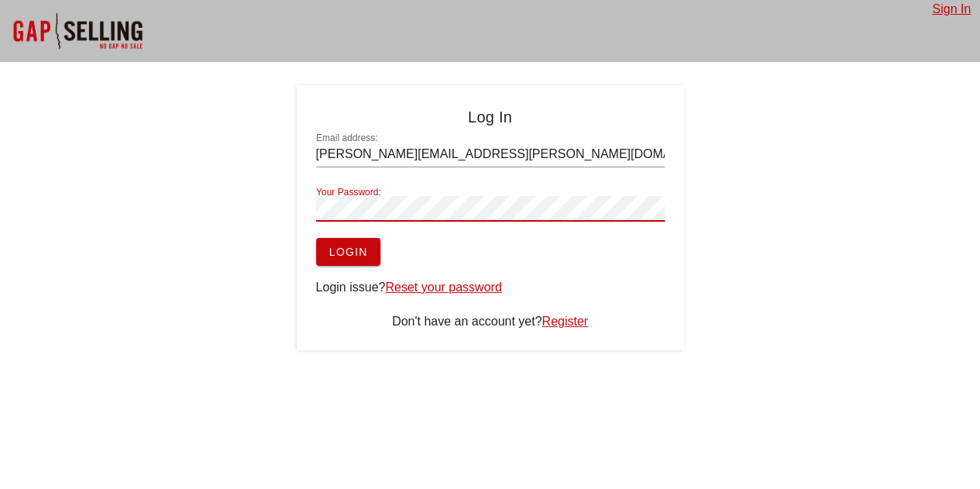 This screenshot has width=980, height=489. I want to click on span: Login, so click(348, 252).